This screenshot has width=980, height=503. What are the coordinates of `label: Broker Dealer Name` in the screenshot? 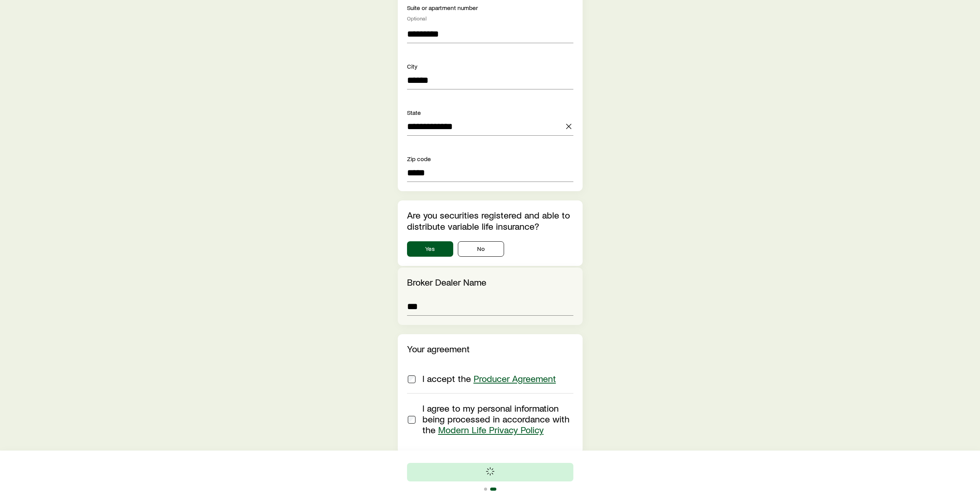 It's located at (446, 282).